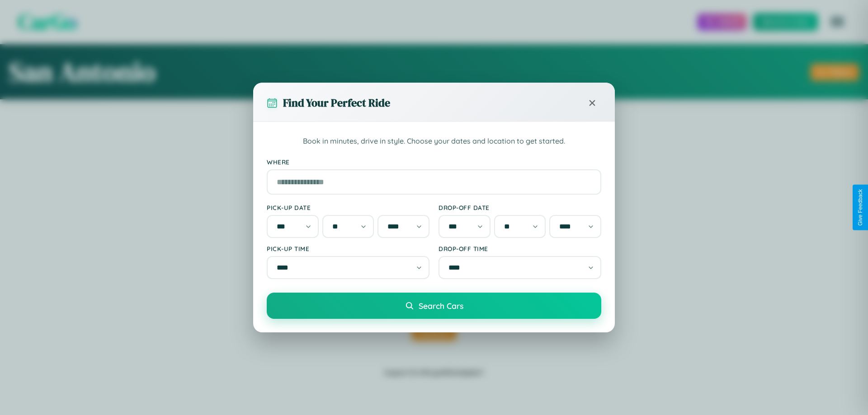 The width and height of the screenshot is (868, 415). What do you see at coordinates (519, 248) in the screenshot?
I see `label: Drop-off Time` at bounding box center [519, 248].